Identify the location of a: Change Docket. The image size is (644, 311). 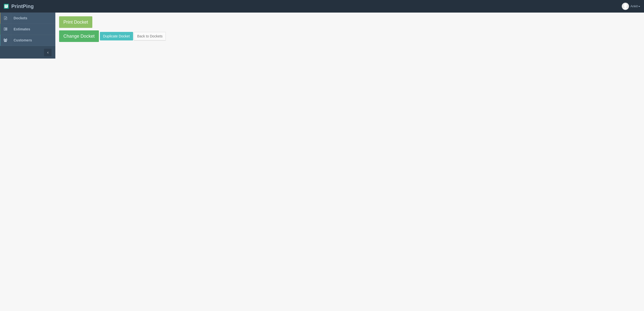
(79, 36).